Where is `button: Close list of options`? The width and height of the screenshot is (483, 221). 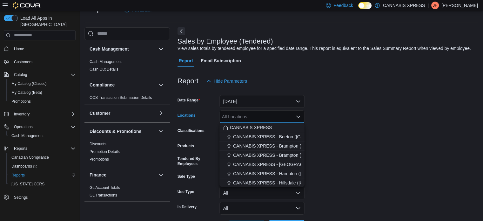 button: Close list of options is located at coordinates (298, 117).